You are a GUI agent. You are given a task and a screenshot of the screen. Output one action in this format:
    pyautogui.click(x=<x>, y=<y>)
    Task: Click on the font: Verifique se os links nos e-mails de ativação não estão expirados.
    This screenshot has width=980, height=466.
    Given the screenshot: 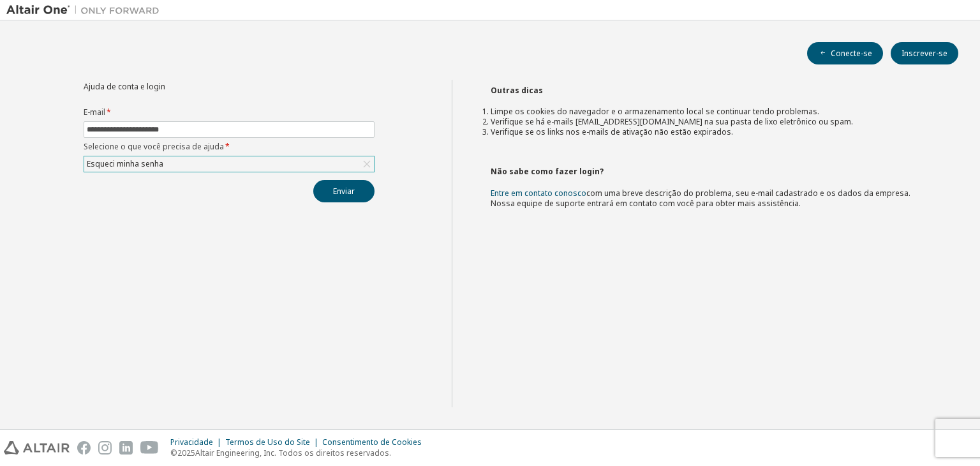 What is the action you would take?
    pyautogui.click(x=612, y=132)
    